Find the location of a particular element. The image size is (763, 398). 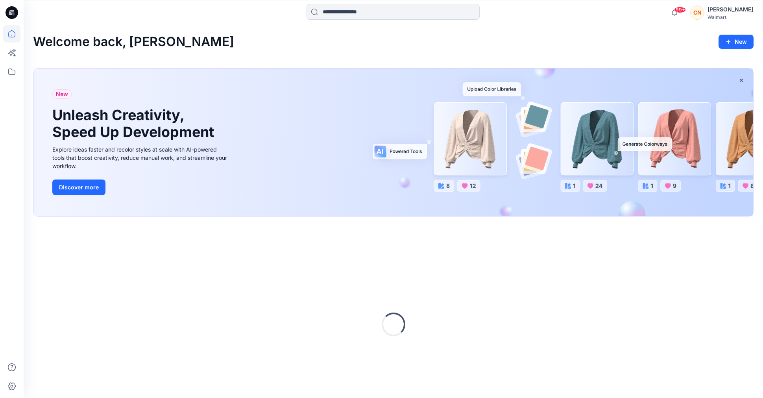

div: Walmart is located at coordinates (730, 17).